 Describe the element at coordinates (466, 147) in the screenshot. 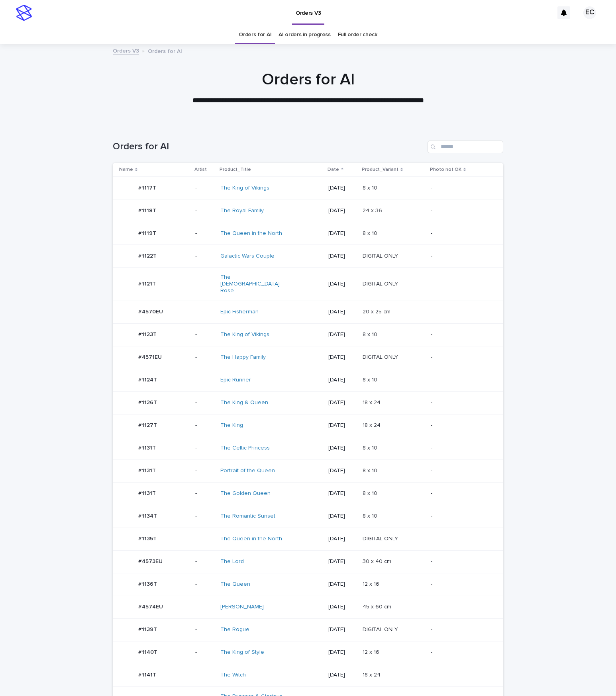

I see `input: Search` at that location.